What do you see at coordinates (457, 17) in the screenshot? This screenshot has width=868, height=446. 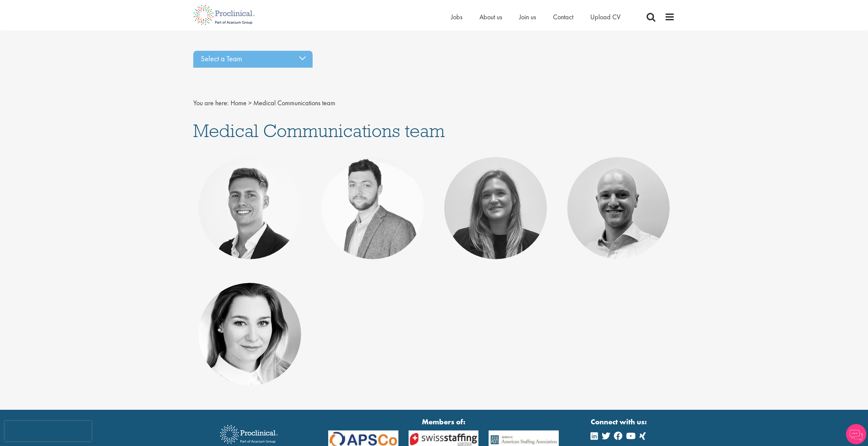 I see `a: Jobs` at bounding box center [457, 17].